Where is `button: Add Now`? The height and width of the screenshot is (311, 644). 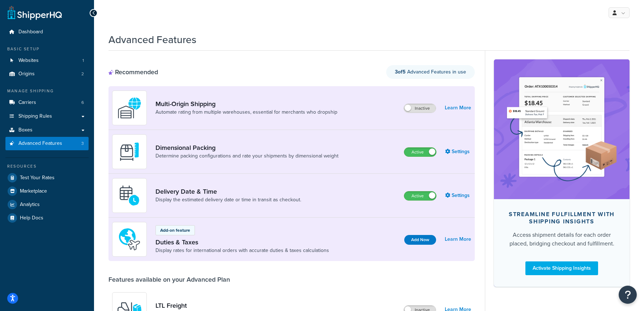
button: Add Now is located at coordinates (420, 240).